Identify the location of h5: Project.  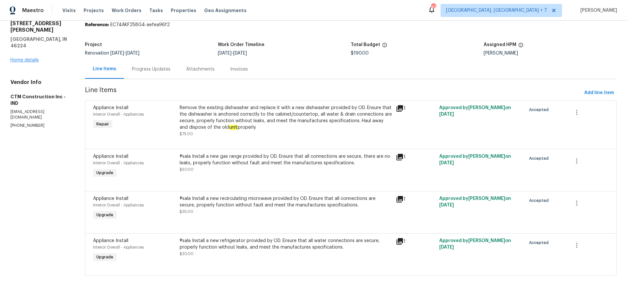
(93, 45).